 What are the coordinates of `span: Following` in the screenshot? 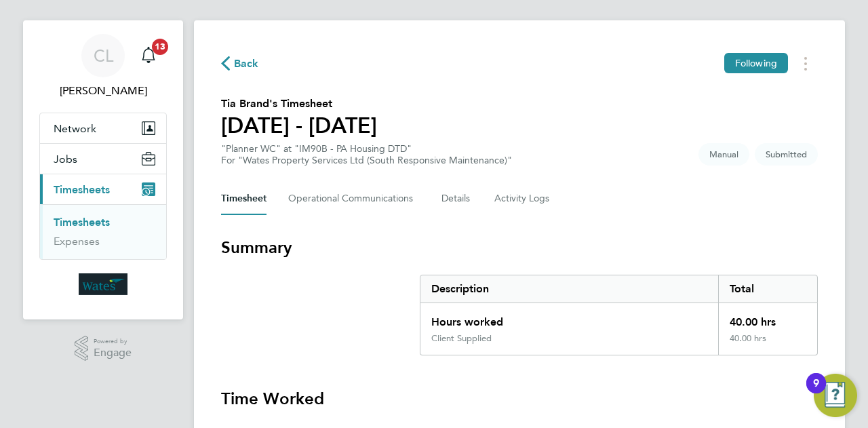 It's located at (756, 63).